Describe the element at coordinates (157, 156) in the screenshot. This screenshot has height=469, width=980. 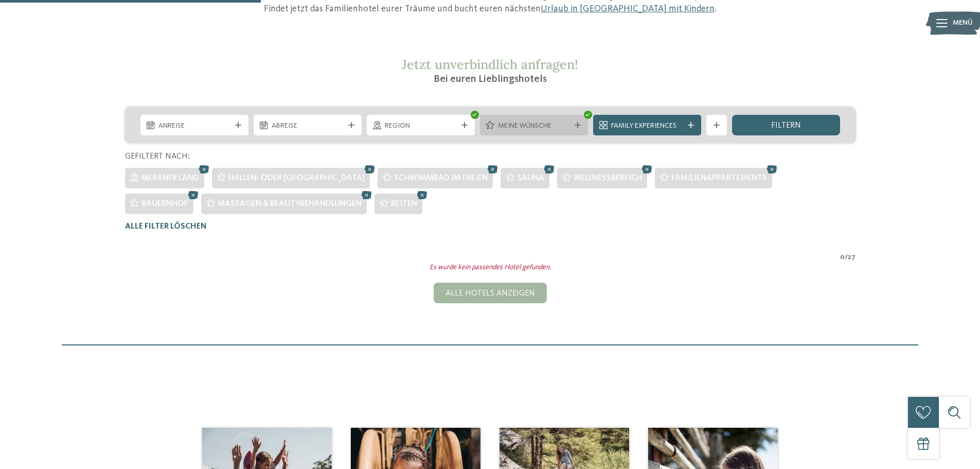
I see `span: Gefiltert nach:` at that location.